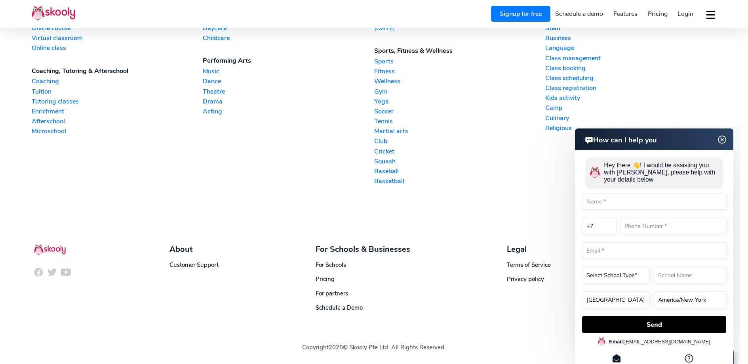  What do you see at coordinates (580, 14) in the screenshot?
I see `a: Schedule a demo` at bounding box center [580, 14].